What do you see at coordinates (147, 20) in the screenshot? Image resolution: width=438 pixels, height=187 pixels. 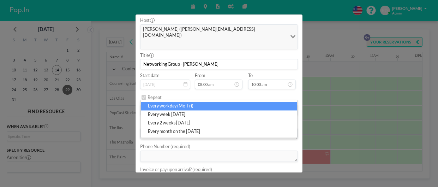 I see `label: Host` at bounding box center [147, 20].